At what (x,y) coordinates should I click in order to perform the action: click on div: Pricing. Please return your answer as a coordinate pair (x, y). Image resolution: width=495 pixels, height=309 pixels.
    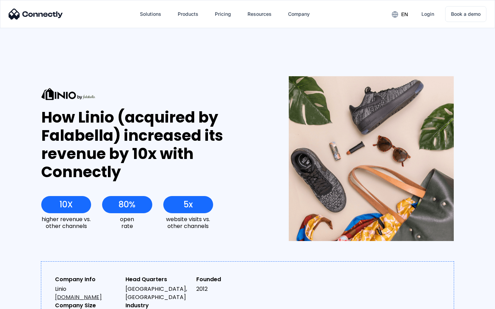
    Looking at the image, I should click on (223, 14).